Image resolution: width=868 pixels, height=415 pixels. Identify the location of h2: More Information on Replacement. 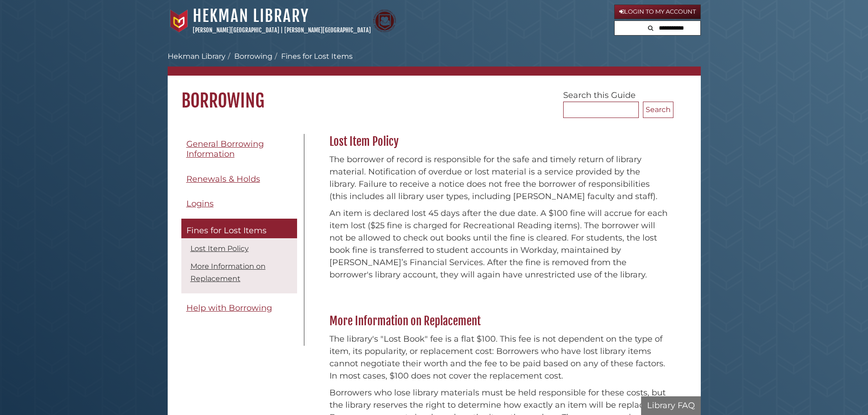
(498, 321).